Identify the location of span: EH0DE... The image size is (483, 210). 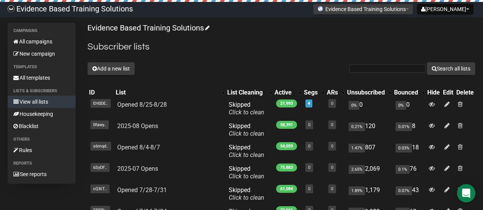
(100, 104).